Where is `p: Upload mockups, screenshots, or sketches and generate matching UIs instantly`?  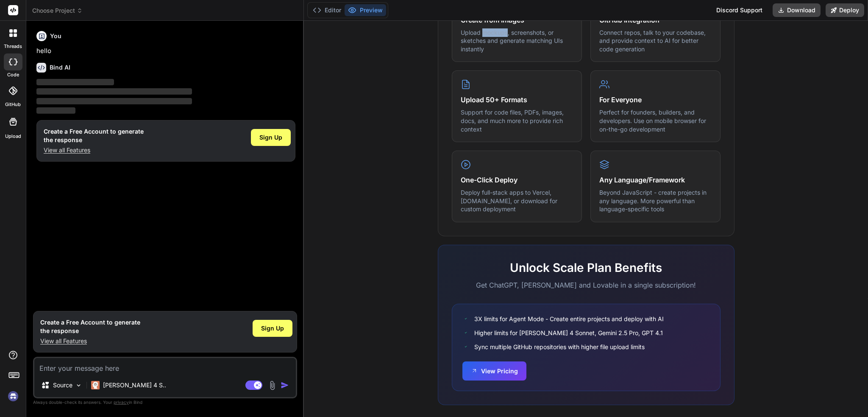 p: Upload mockups, screenshots, or sketches and generate matching UIs instantly is located at coordinates (517, 40).